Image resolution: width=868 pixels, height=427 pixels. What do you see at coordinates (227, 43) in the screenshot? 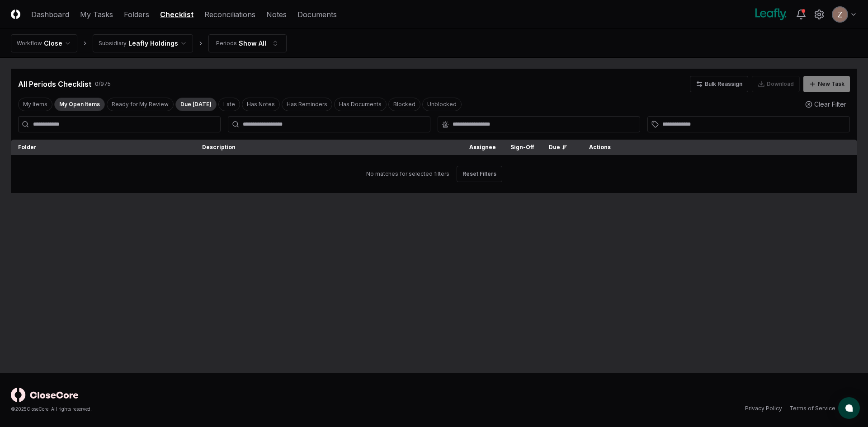
I see `div: Periods` at bounding box center [227, 43].